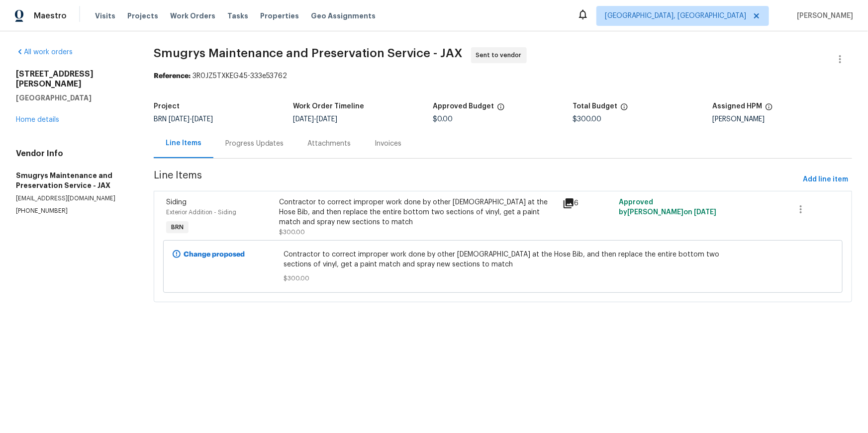 This screenshot has width=868, height=433. Describe the element at coordinates (388, 143) in the screenshot. I see `div: Invoices` at that location.